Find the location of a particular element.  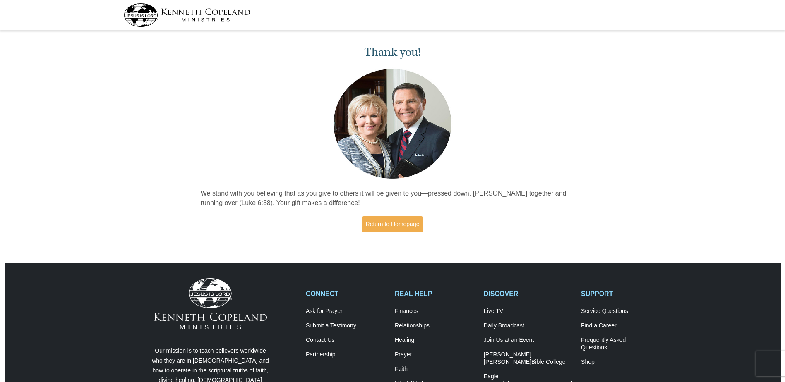

a: Shop is located at coordinates (621, 362).